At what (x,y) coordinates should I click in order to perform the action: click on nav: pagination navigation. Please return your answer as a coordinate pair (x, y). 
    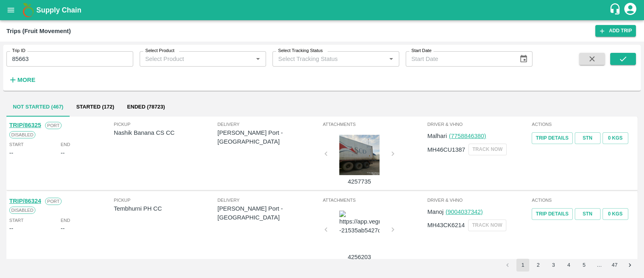
    Looking at the image, I should click on (569, 265).